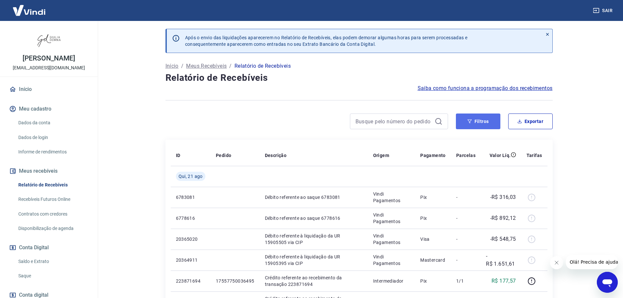  I want to click on p: 20364911, so click(191, 260).